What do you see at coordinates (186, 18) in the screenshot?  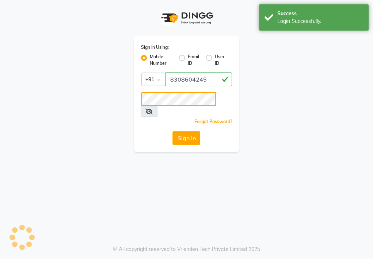 I see `img: logo1.svg` at bounding box center [186, 18].